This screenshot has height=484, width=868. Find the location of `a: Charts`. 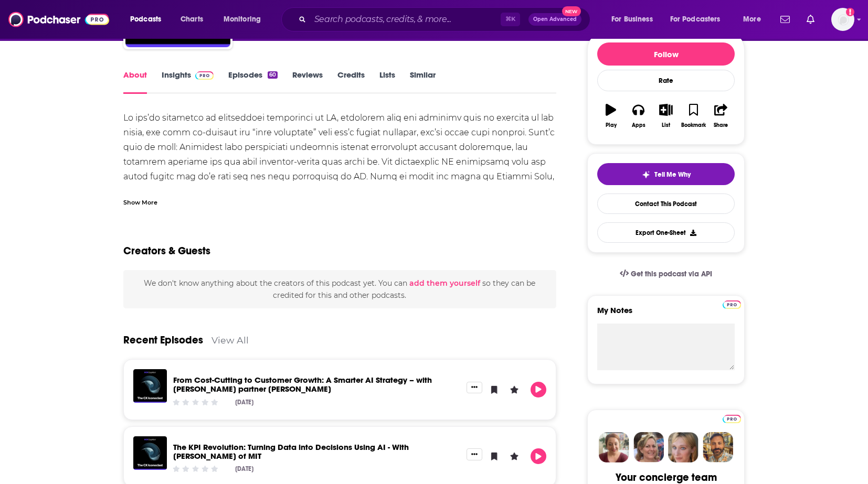

a: Charts is located at coordinates (191, 19).